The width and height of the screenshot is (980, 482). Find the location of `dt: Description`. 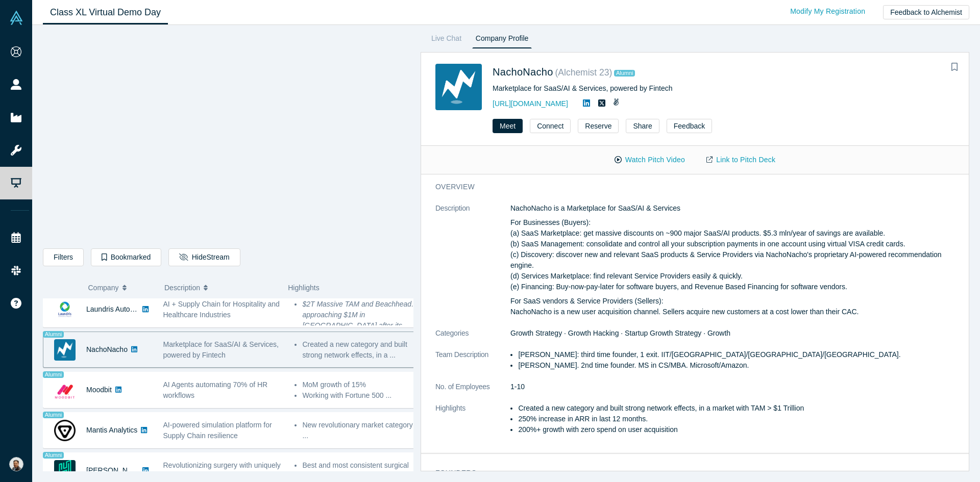

dt: Description is located at coordinates (472, 265).